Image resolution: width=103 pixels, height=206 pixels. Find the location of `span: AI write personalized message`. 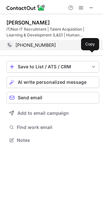

span: AI write personalized message is located at coordinates (52, 82).